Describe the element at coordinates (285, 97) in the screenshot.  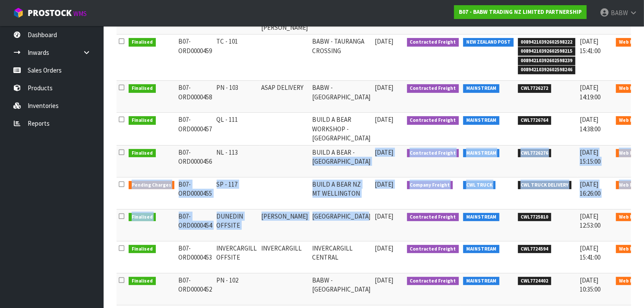
I see `td: ASAP DELIVERY` at that location.